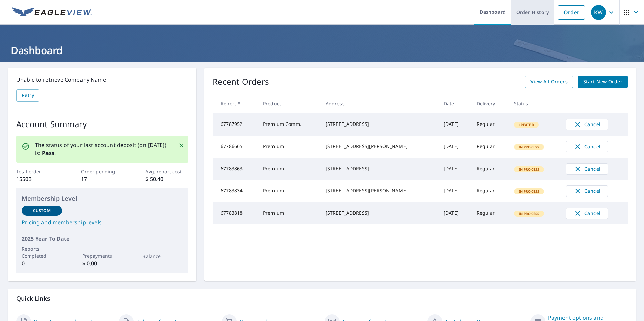  Describe the element at coordinates (102, 80) in the screenshot. I see `p: Unable to retrieve Company Name` at that location.